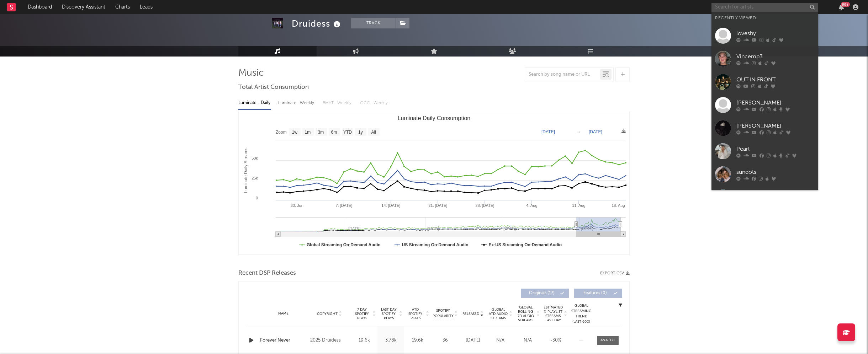 This screenshot has width=868, height=354. What do you see at coordinates (257, 198) in the screenshot?
I see `text: 0` at bounding box center [257, 198].